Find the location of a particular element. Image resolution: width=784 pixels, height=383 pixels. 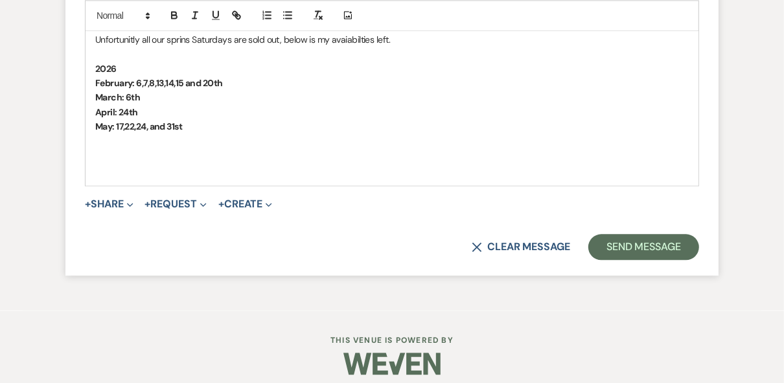

strong: May: 17,22,24, and 31st is located at coordinates (139, 126).